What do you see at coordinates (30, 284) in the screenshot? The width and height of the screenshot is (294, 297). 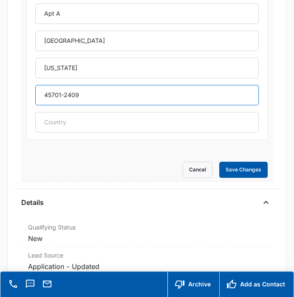 I see `button: Text` at bounding box center [30, 284].